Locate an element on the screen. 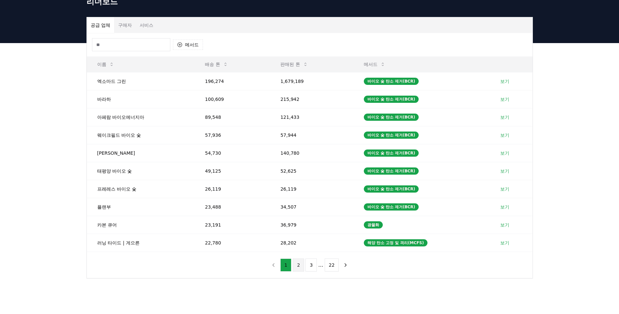 The image size is (619, 314). td: 아페람 바이오에너지아 is located at coordinates (141, 117).